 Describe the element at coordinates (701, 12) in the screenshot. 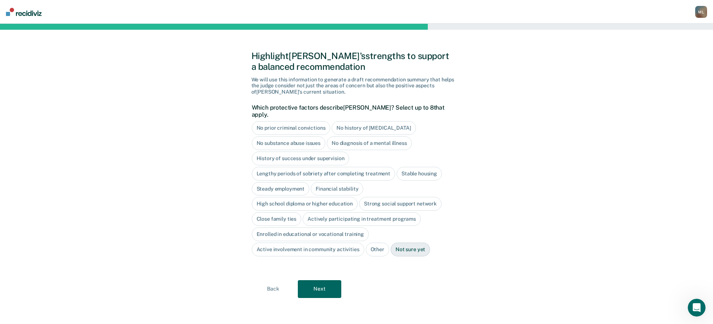

I see `div: M L` at that location.